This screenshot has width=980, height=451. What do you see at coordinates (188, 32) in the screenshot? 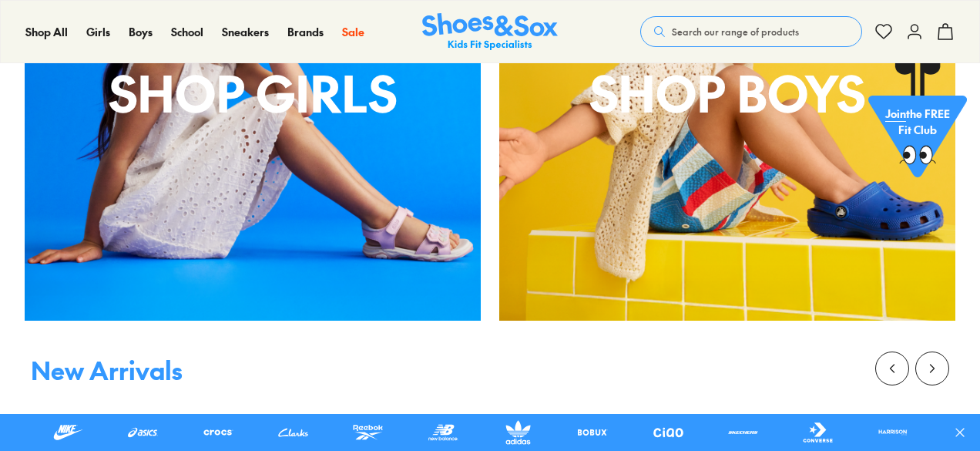
I see `a: School` at bounding box center [188, 32].